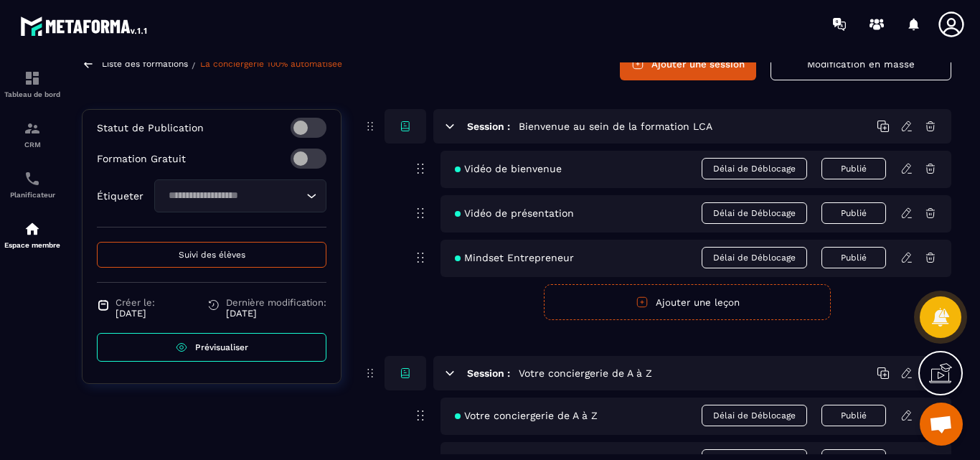 The image size is (980, 460). Describe the element at coordinates (233, 196) in the screenshot. I see `input: Search for option` at that location.